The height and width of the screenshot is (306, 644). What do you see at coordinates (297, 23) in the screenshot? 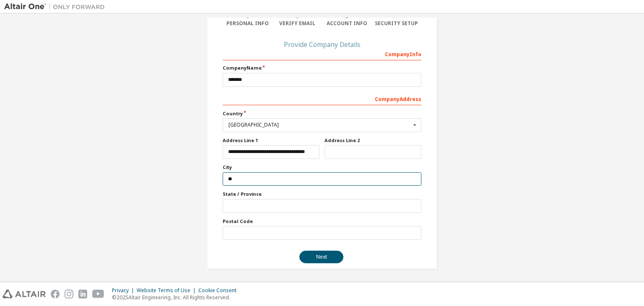
I see `div: Verify Email` at bounding box center [297, 23].